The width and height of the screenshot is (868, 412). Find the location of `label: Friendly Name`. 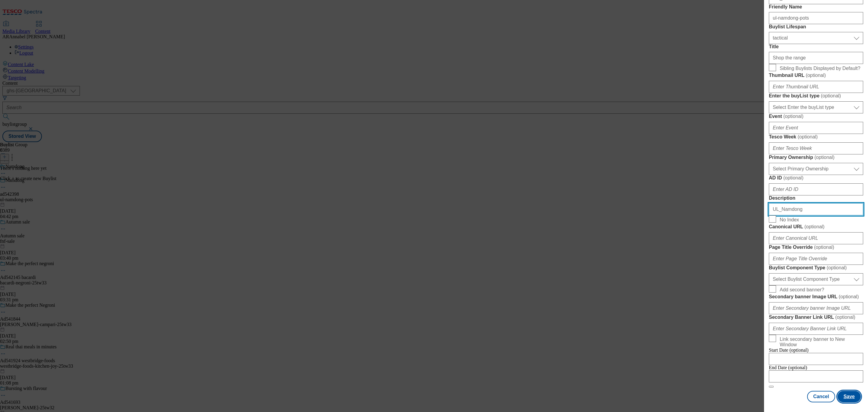

label: Friendly Name is located at coordinates (817, 7).